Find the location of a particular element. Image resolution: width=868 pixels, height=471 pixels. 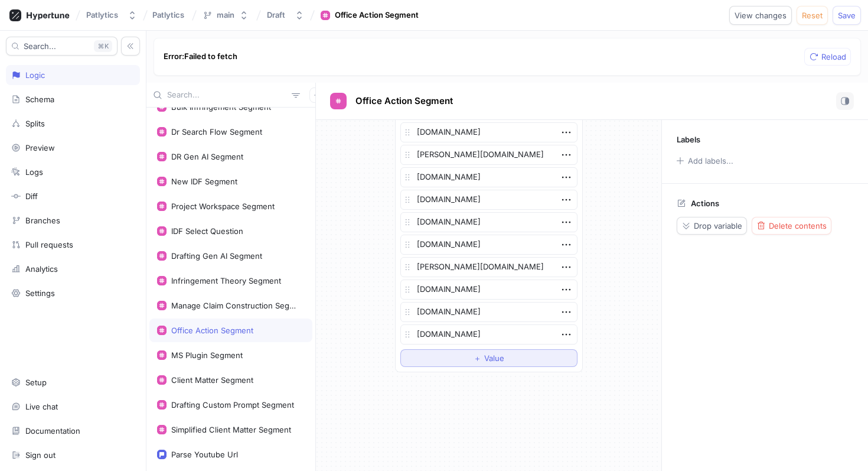

div: Infringement Theory Segment is located at coordinates (226, 281).